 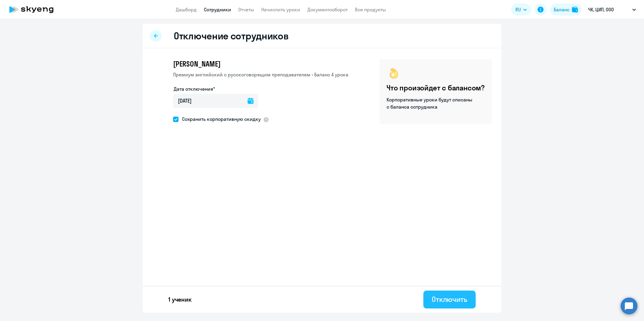 What do you see at coordinates (370, 10) in the screenshot?
I see `a: Все продукты` at bounding box center [370, 10].